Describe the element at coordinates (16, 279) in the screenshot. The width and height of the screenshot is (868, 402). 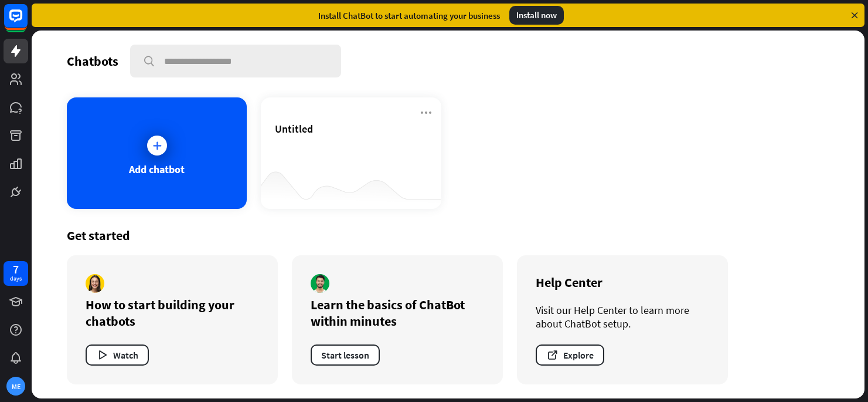
I see `div: days` at that location.